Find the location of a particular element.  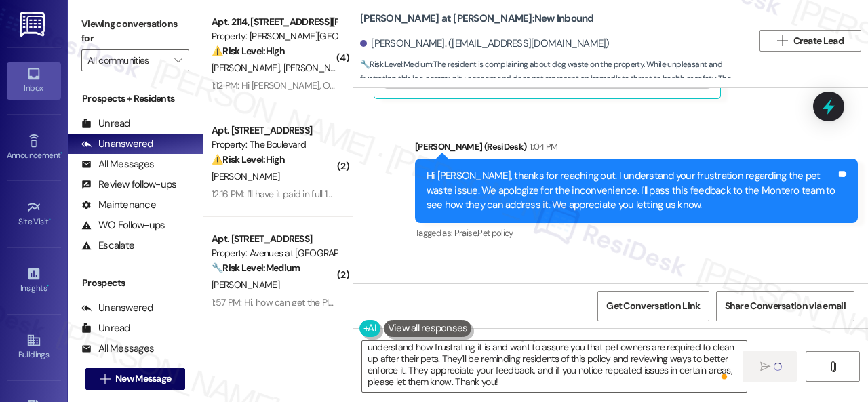

div: 1:57 PM: Hi, how can get the PIN for the vivint security system? is located at coordinates (332, 303).